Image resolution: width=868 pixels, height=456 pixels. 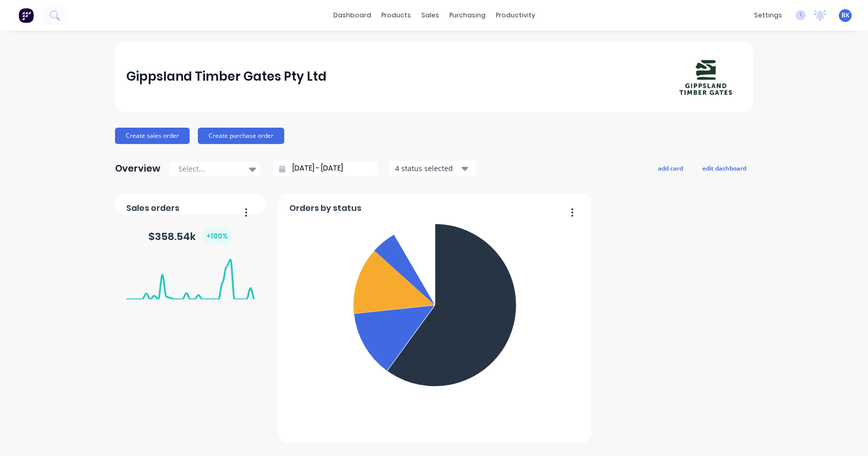 What do you see at coordinates (515, 15) in the screenshot?
I see `div: productivity` at bounding box center [515, 15].